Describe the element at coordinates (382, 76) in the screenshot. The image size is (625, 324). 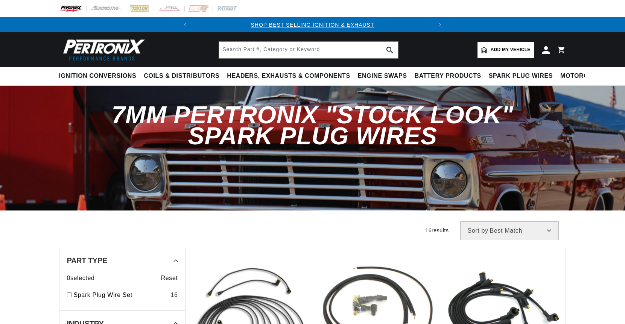
I see `summary: Engine Swaps` at that location.